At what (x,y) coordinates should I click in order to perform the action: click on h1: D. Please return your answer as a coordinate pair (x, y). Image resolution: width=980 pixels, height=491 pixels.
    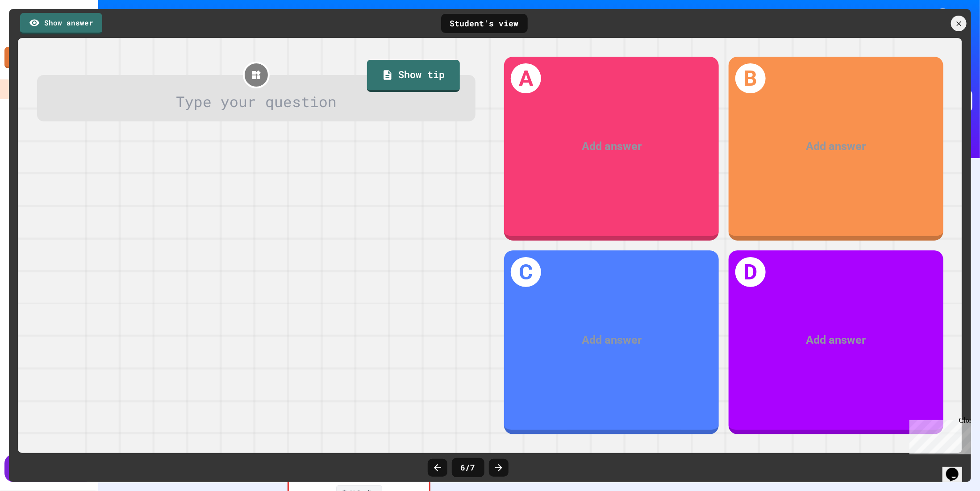
    Looking at the image, I should click on (751, 272).